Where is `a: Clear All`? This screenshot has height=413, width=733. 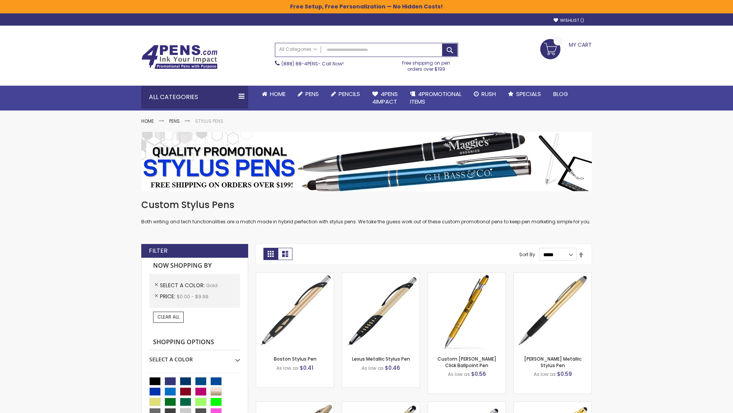 a: Clear All is located at coordinates (168, 317).